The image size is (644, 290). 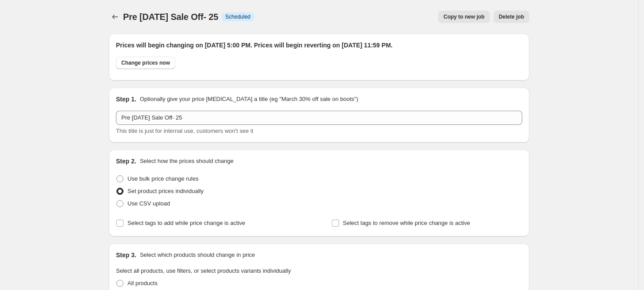 I want to click on h2: Step 1., so click(x=126, y=99).